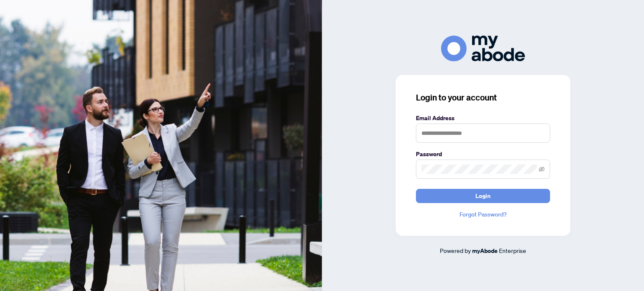 This screenshot has width=644, height=291. I want to click on label: Password, so click(483, 154).